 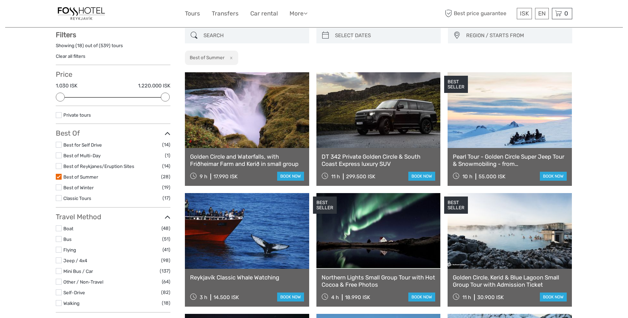 What do you see at coordinates (225, 13) in the screenshot?
I see `a: Transfers` at bounding box center [225, 13].